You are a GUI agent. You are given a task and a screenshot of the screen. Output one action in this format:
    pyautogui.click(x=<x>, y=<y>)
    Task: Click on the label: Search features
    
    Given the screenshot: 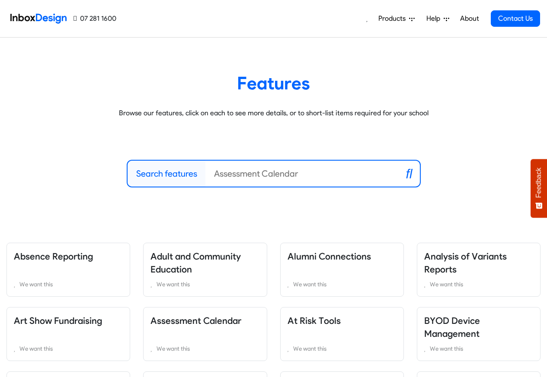 What is the action you would take?
    pyautogui.click(x=166, y=174)
    